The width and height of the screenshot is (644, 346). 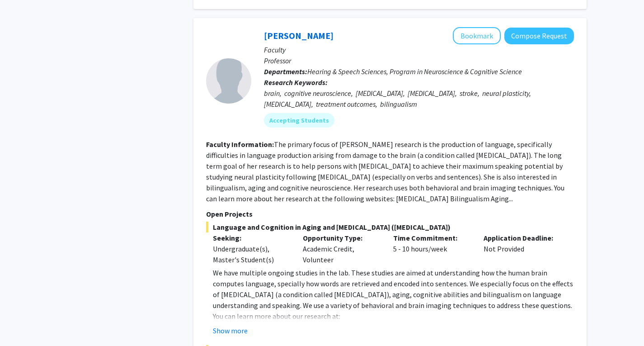 I want to click on p: Time Commitment:, so click(x=432, y=238).